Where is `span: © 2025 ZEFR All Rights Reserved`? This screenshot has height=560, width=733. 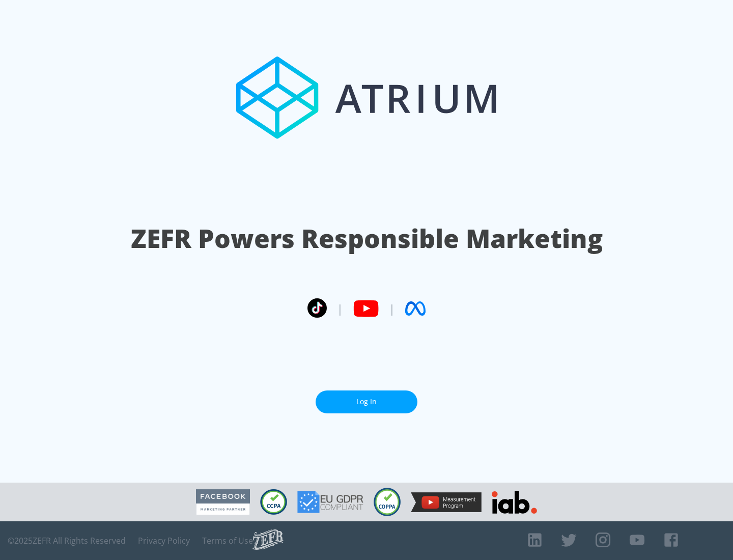 span: © 2025 ZEFR All Rights Reserved is located at coordinates (66, 541).